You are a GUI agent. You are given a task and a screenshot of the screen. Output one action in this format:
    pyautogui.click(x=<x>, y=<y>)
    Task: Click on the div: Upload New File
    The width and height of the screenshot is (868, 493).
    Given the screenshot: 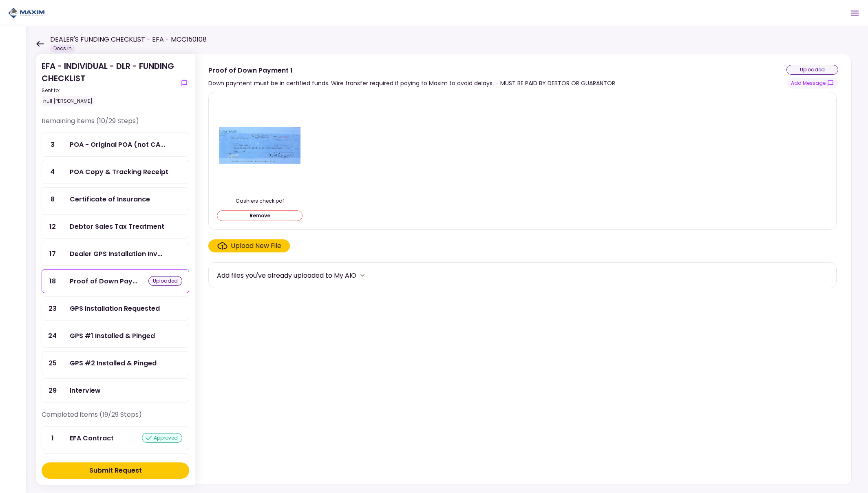 What is the action you would take?
    pyautogui.click(x=256, y=246)
    